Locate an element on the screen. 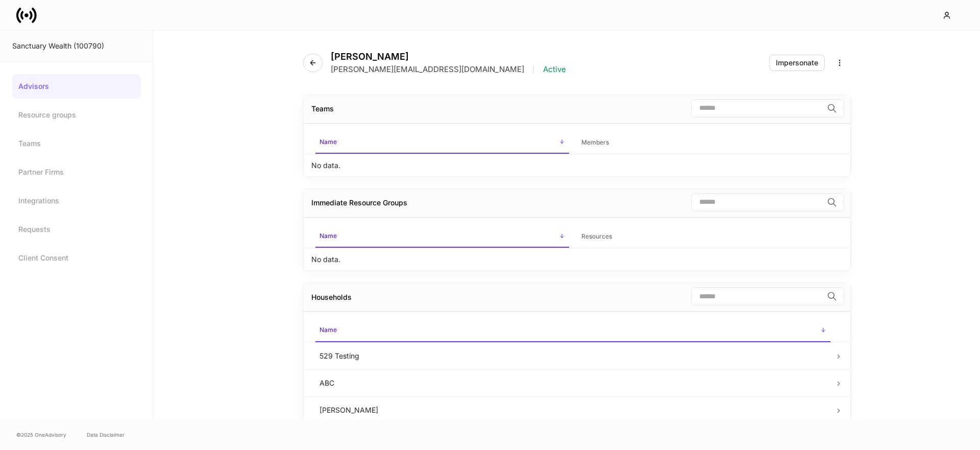 Image resolution: width=980 pixels, height=450 pixels. a: Requests is located at coordinates (76, 229).